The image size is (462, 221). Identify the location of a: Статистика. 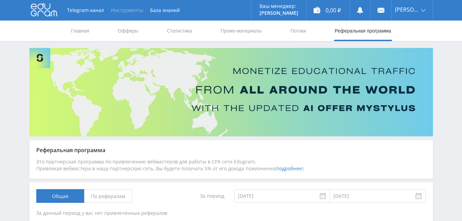
(179, 31).